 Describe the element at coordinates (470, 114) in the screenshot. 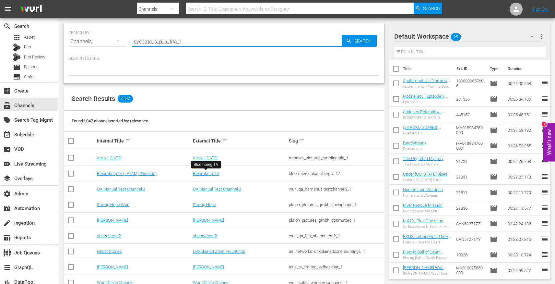

I see `td: 445167` at that location.